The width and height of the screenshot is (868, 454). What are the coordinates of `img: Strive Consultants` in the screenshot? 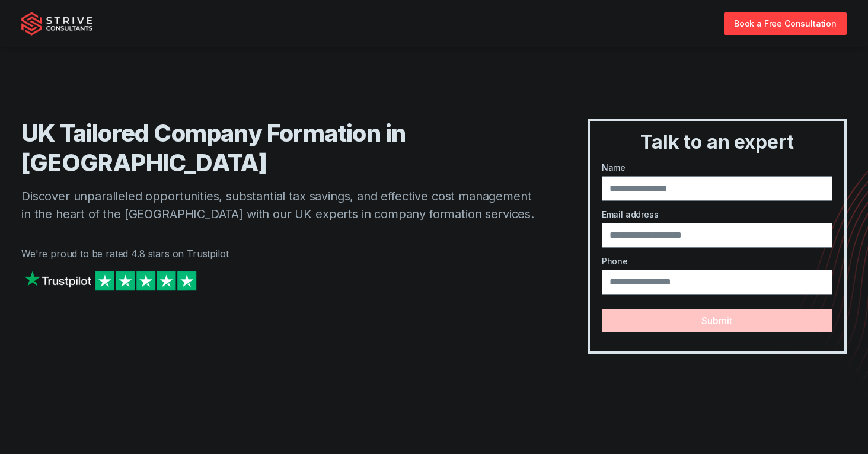 It's located at (57, 23).